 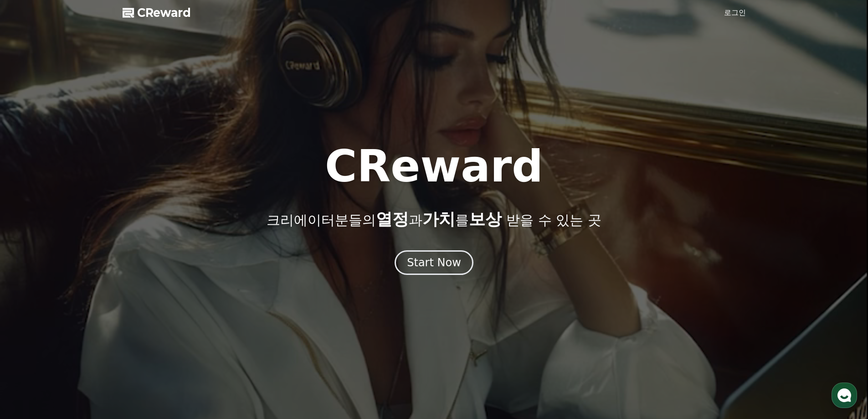 I want to click on span: CReward, so click(x=164, y=13).